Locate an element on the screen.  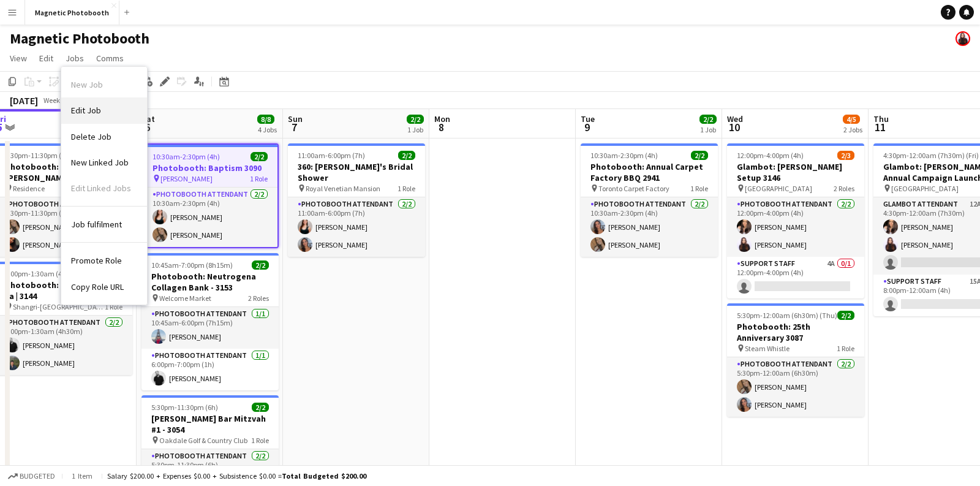
span: Delete Job is located at coordinates (91, 137).